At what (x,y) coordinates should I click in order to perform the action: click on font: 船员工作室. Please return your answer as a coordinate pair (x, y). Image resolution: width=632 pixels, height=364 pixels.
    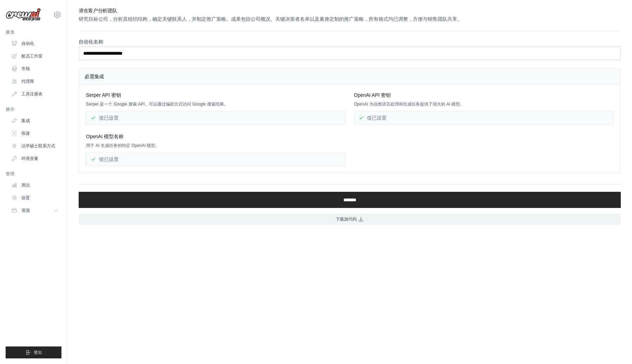
    Looking at the image, I should click on (32, 56).